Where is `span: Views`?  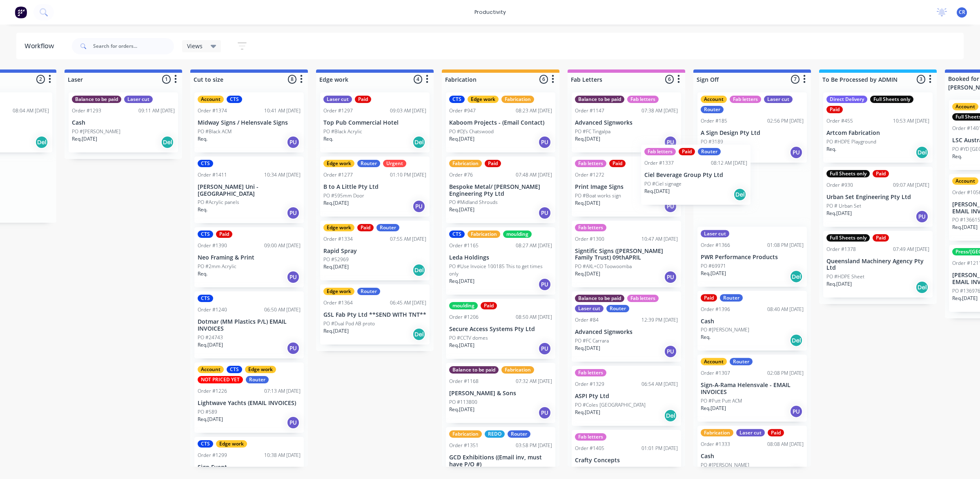 span: Views is located at coordinates (195, 46).